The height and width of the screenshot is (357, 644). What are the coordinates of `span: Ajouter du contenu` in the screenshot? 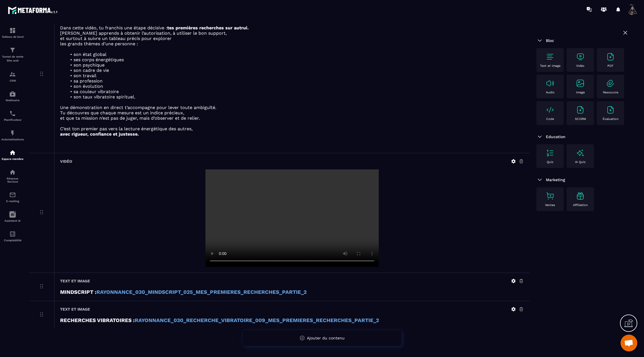 It's located at (326, 338).